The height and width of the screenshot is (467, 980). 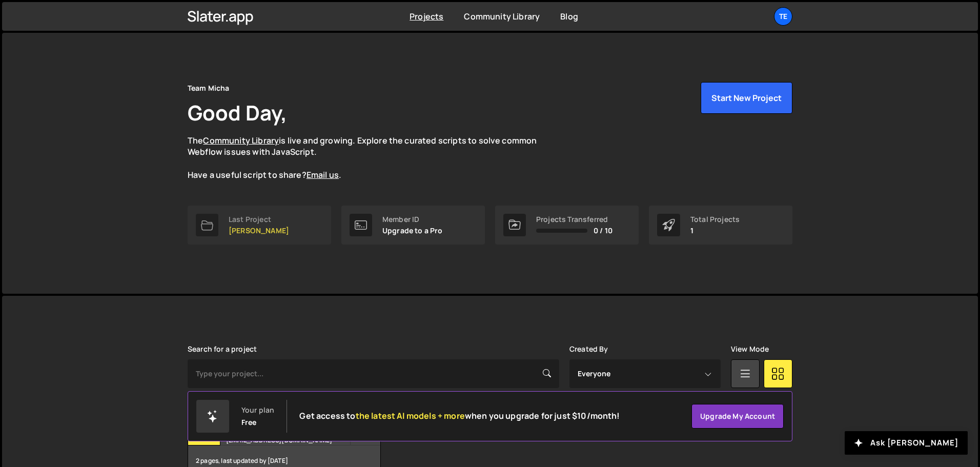 What do you see at coordinates (459, 415) in the screenshot?
I see `h2: Get access to when you upgrade for just $10/month!` at bounding box center [459, 415].